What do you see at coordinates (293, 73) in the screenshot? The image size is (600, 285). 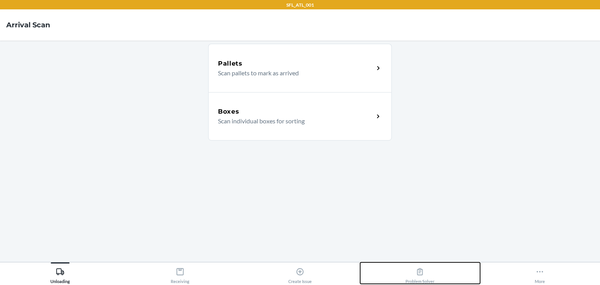 I see `p: Scan pallets to mark as arrived` at bounding box center [293, 73].